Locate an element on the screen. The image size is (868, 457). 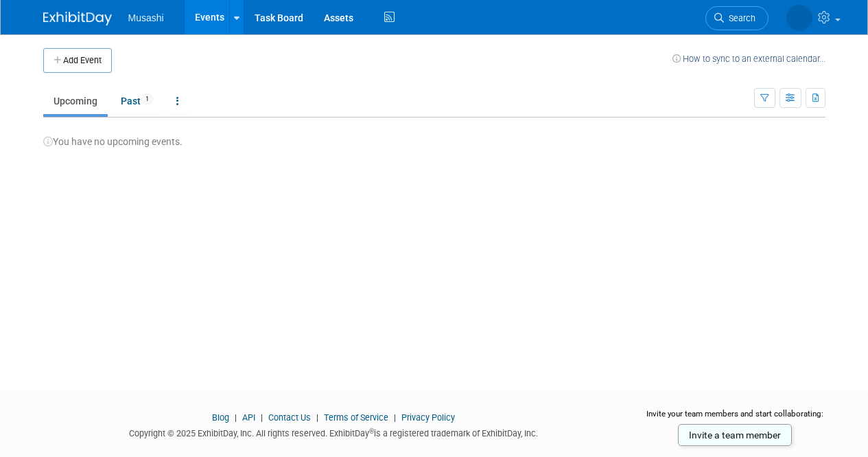
span: Search is located at coordinates (740, 18).